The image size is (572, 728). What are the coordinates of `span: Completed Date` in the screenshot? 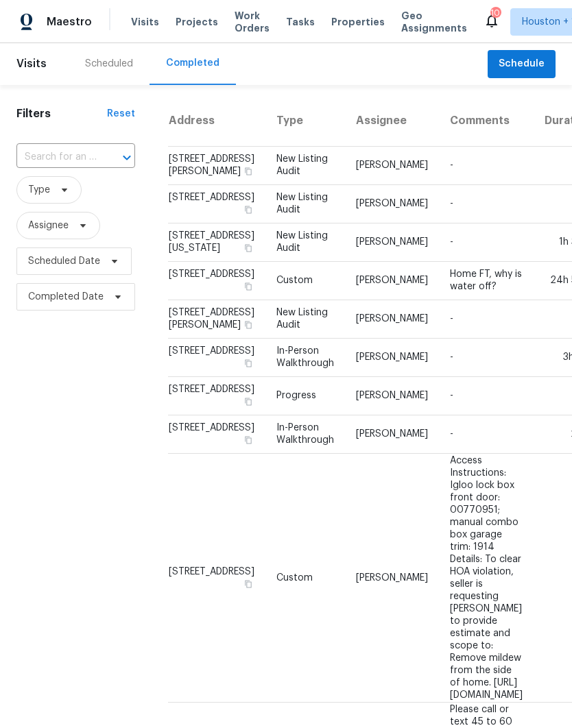 It's located at (66, 297).